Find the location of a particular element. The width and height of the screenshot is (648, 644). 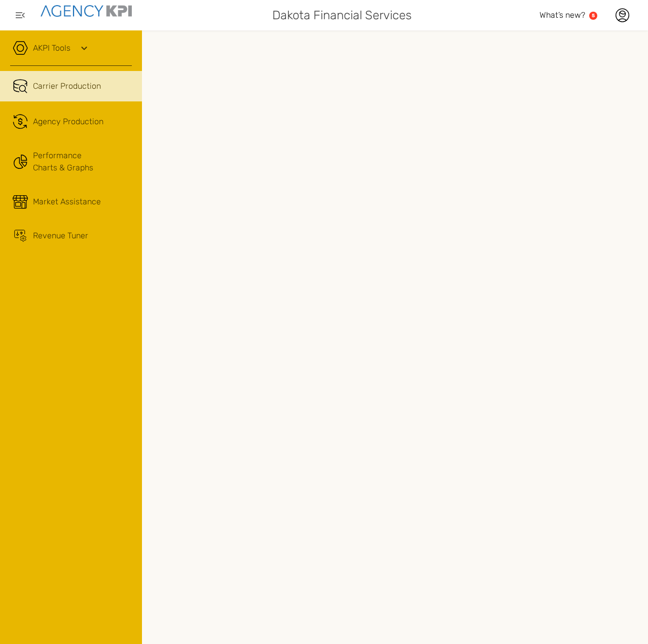

span: Carrier Production is located at coordinates (67, 86).